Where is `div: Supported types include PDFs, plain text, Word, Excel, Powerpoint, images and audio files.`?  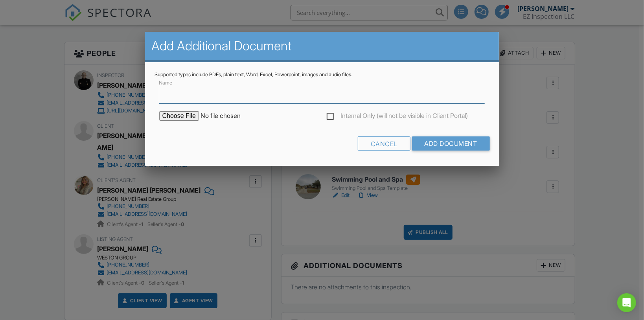
div: Supported types include PDFs, plain text, Word, Excel, Powerpoint, images and audio files. is located at coordinates (322, 74).